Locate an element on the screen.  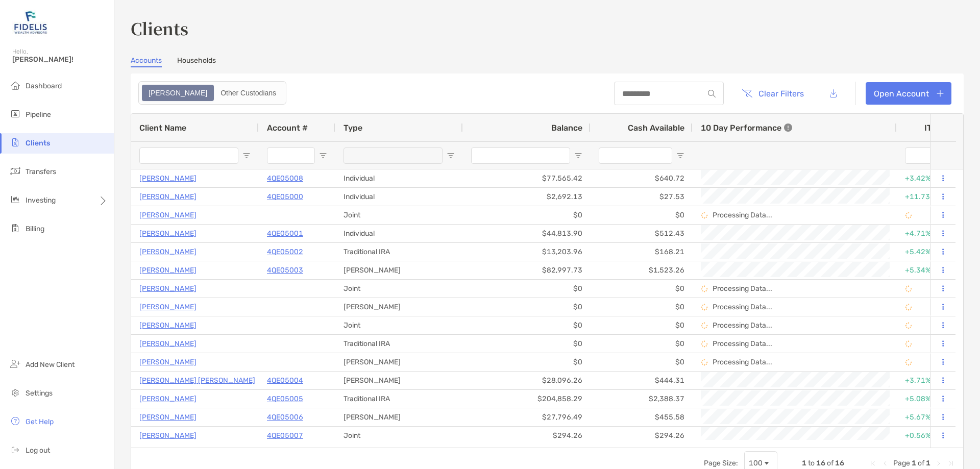
a: 4QE05004 is located at coordinates (284, 380).